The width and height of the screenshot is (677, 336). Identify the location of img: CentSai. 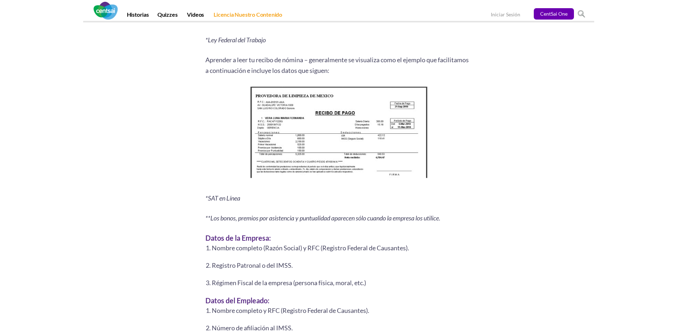
(106, 11).